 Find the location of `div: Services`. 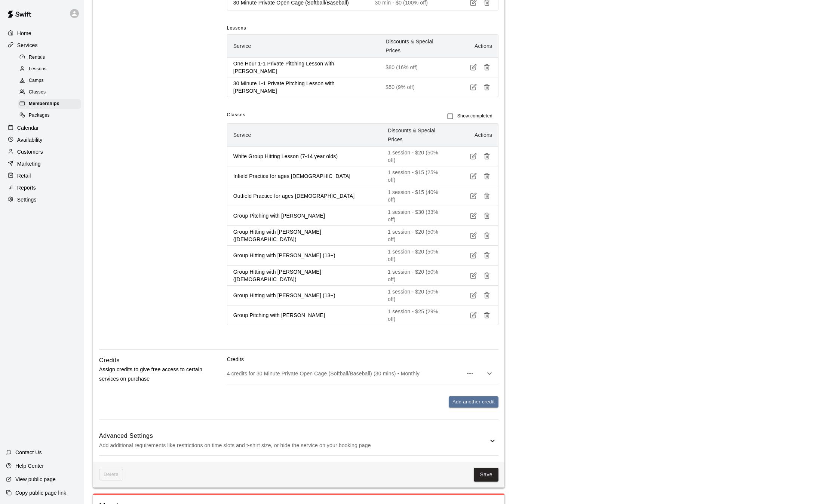

div: Services is located at coordinates (42, 45).